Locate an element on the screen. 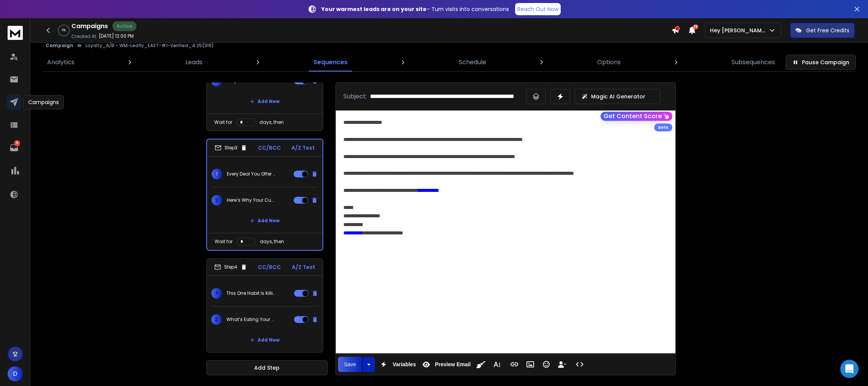  a: Leads is located at coordinates (194, 62).